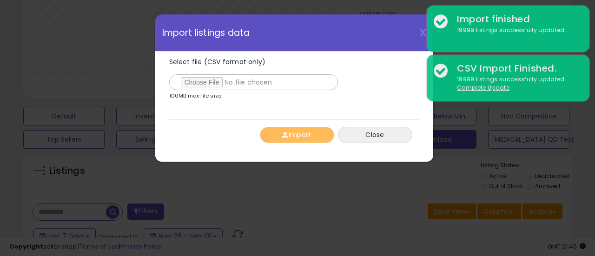 The height and width of the screenshot is (256, 595). What do you see at coordinates (297, 135) in the screenshot?
I see `button: Import` at bounding box center [297, 135].